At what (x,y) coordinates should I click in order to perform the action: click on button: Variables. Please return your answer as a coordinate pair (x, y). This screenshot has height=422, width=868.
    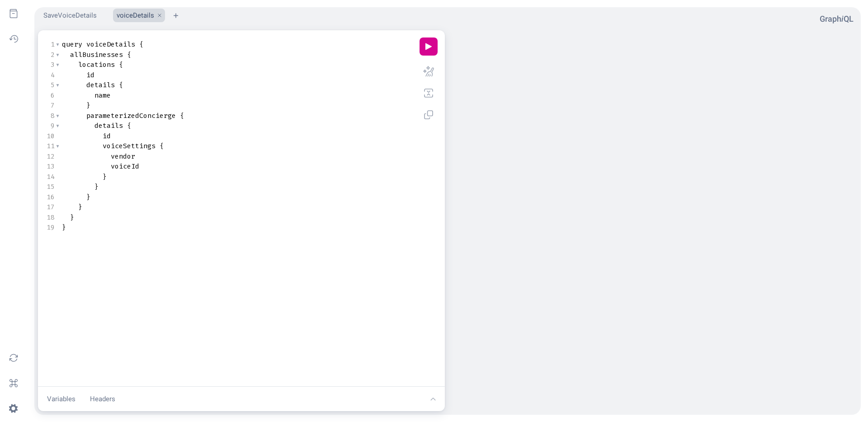
    Looking at the image, I should click on (61, 399).